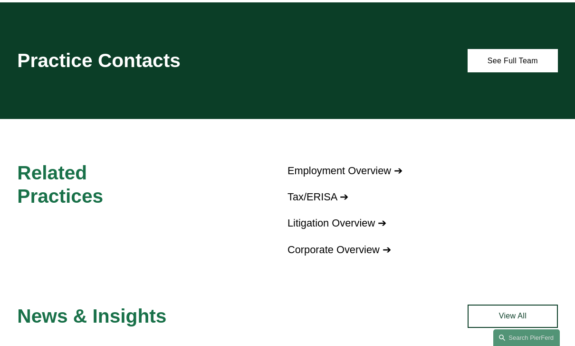 The image size is (575, 346). Describe the element at coordinates (527, 337) in the screenshot. I see `a: Search this site` at that location.